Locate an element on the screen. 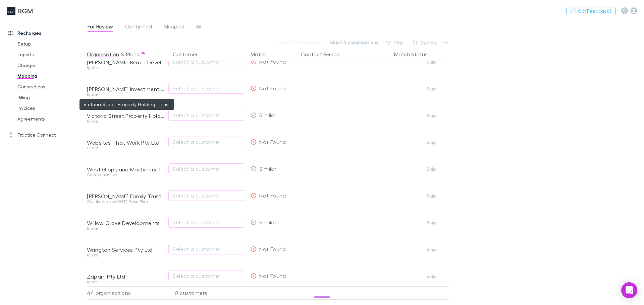  span: For Review is located at coordinates (100, 27).